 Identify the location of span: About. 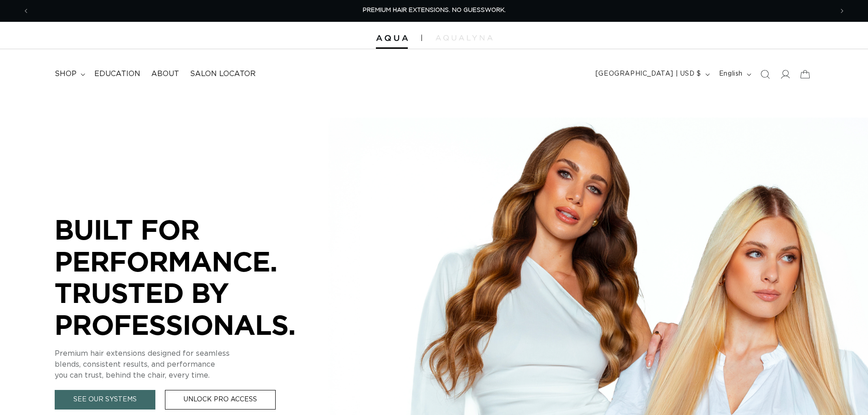
(165, 74).